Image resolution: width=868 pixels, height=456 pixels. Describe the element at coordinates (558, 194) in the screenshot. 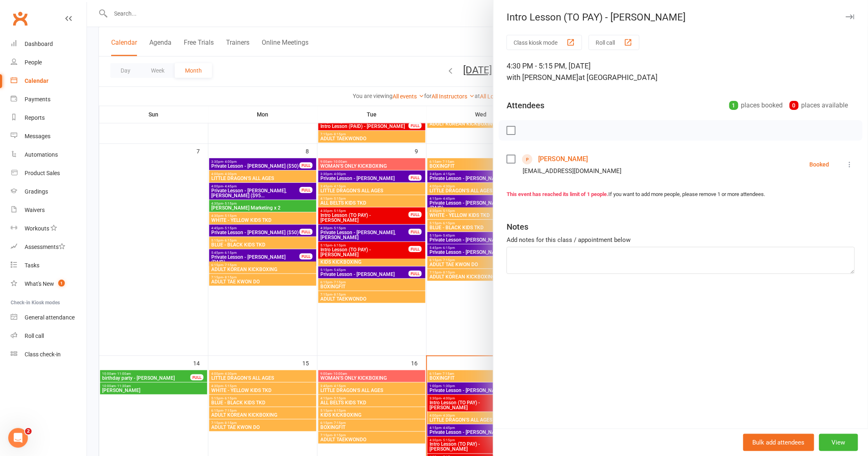

I see `strong: This event has reached its limit of 1 people.` at that location.